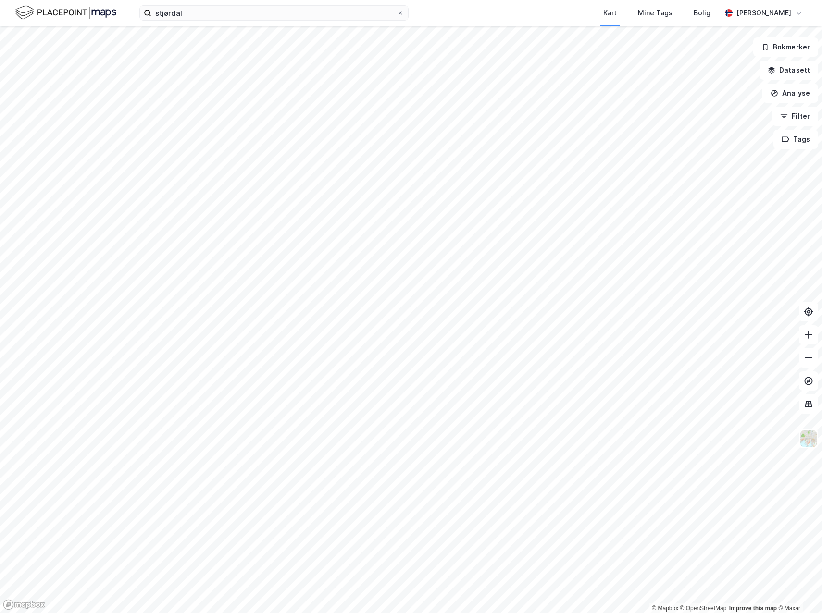  I want to click on a: Improve this map, so click(752, 608).